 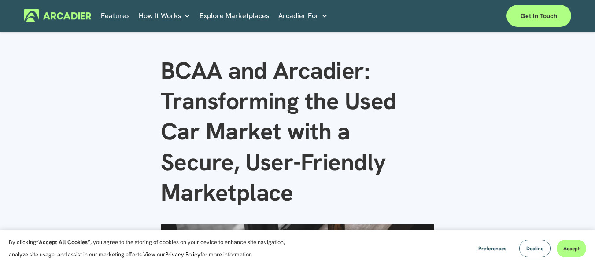 What do you see at coordinates (152, 249) in the screenshot?
I see `p: By clicking , you agree to the storing of cookies on your device to enhance site navigation, anal...` at bounding box center [152, 249].